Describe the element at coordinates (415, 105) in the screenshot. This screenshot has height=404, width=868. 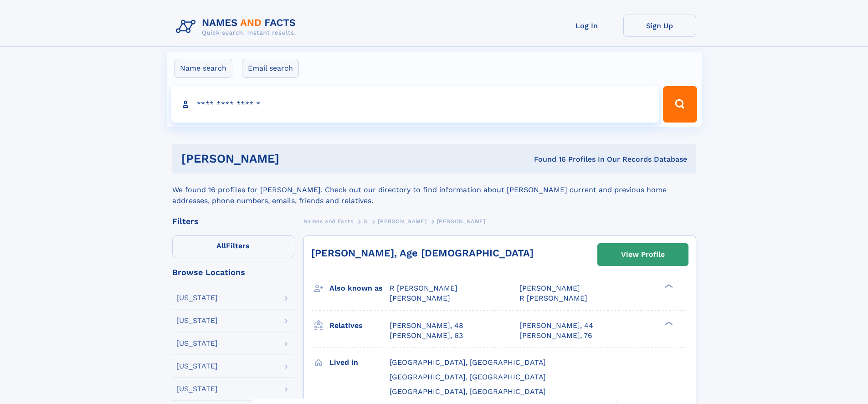
I see `input: search input` at that location.